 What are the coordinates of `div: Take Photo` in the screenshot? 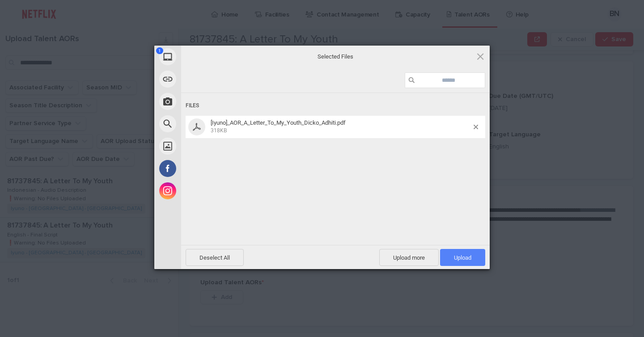 It's located at (208, 101).